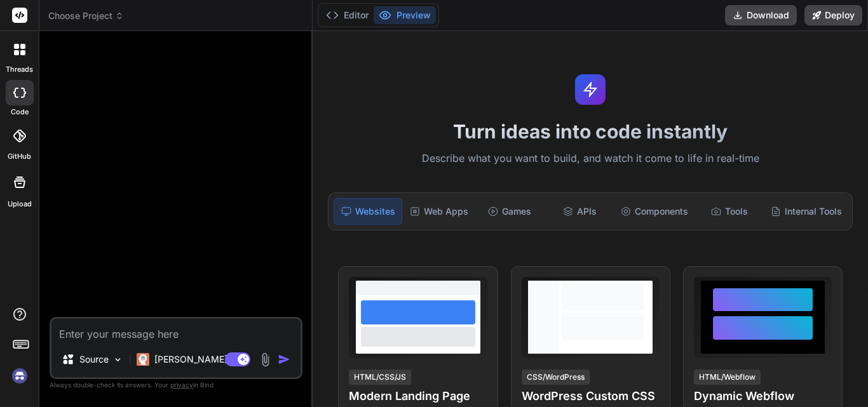 The width and height of the screenshot is (868, 407). What do you see at coordinates (143, 359) in the screenshot?
I see `img: Claude 4 Sonnet` at bounding box center [143, 359].